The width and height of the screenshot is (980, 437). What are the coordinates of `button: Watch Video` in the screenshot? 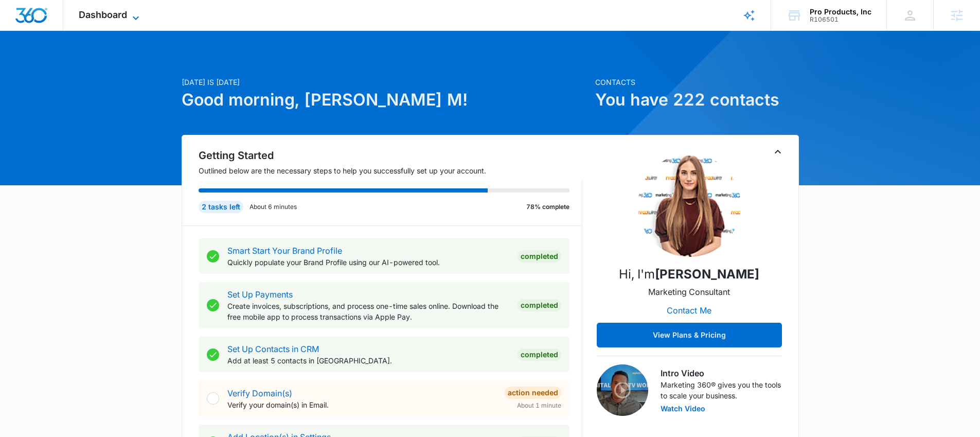 It's located at (683, 408).